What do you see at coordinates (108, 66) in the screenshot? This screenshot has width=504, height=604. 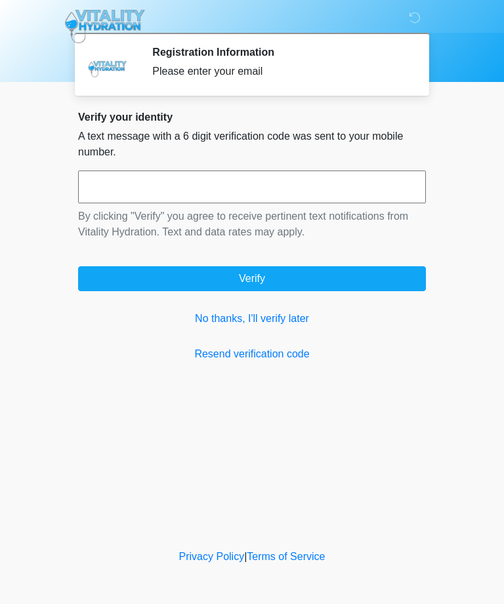 I see `img: Agent Avatar` at bounding box center [108, 66].